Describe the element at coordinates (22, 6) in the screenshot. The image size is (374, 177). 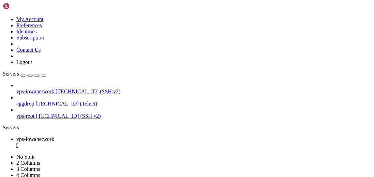
I see `img: Shellngn` at that location.